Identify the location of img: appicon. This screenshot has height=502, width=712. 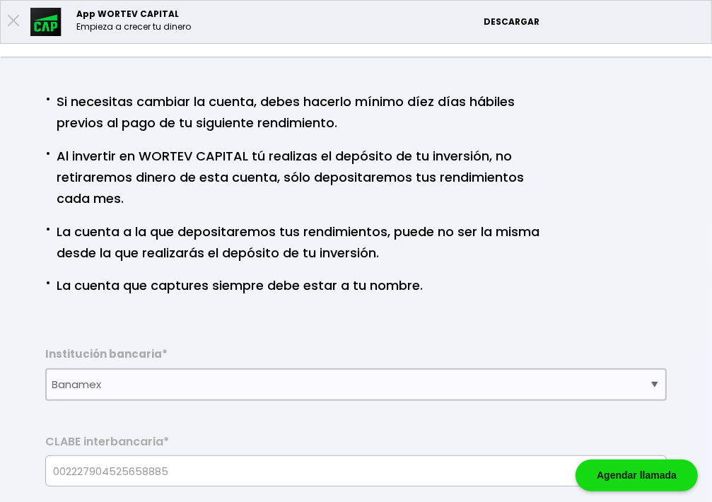
(46, 22).